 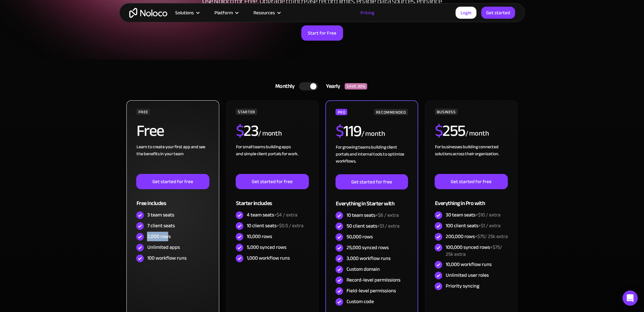 I want to click on div: Learn to create your first app and see the benefits in your team ‍, so click(x=172, y=159).